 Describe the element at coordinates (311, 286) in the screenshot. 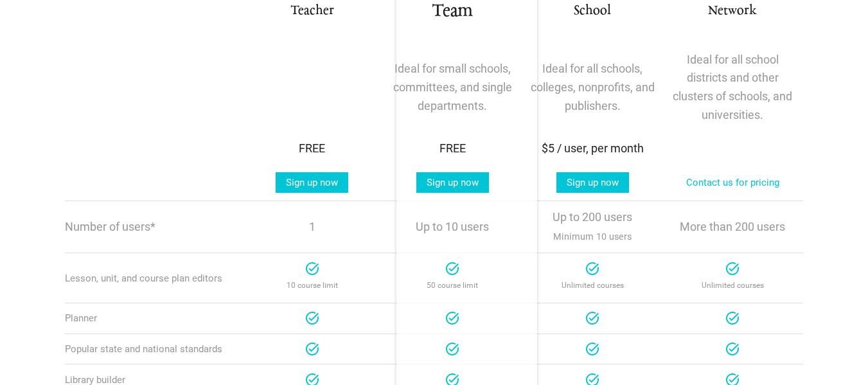

I see `p: 10 course limit` at that location.